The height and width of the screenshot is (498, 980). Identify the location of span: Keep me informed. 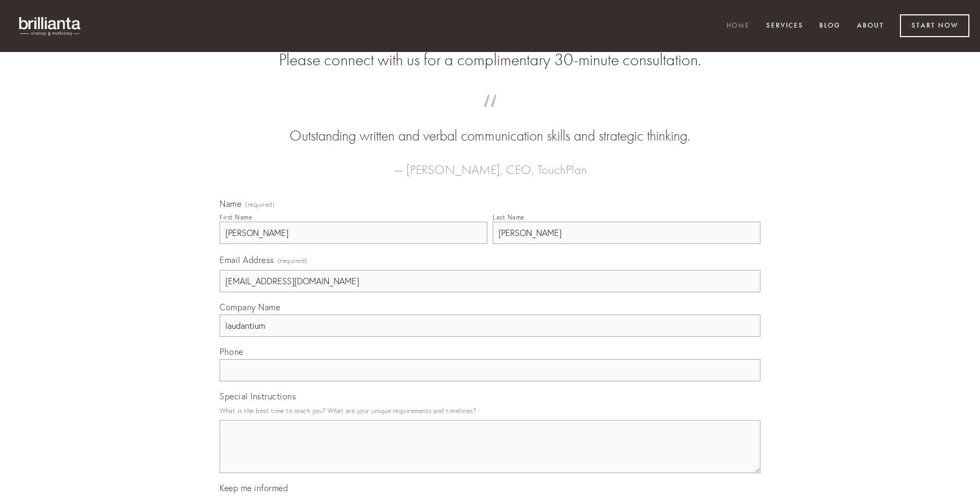
(253, 488).